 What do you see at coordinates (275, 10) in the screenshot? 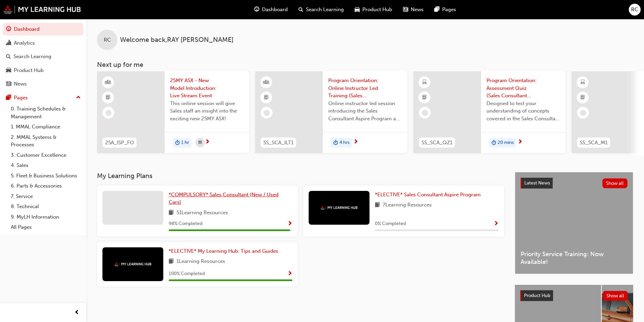
I see `span: Dashboard` at bounding box center [275, 10].